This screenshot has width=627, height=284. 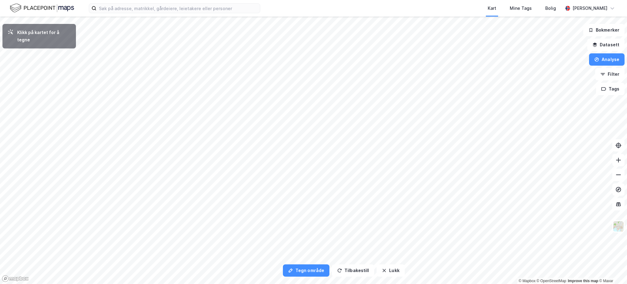 What do you see at coordinates (527, 281) in the screenshot?
I see `a: Mapbox` at bounding box center [527, 281].